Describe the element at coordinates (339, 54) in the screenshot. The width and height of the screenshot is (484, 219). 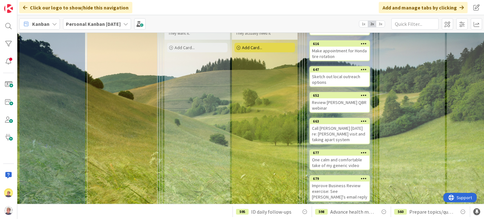
I see `div: Make appointment for Honda tire rotation` at that location.